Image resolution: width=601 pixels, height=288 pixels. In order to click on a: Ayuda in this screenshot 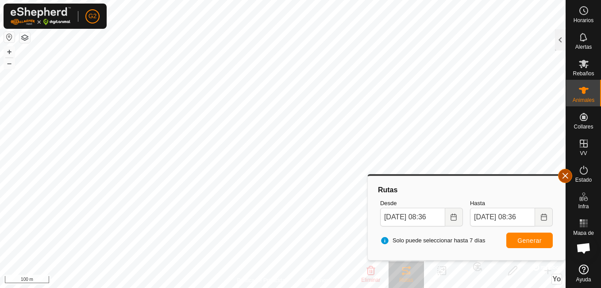, I will do `click(583, 273)`.